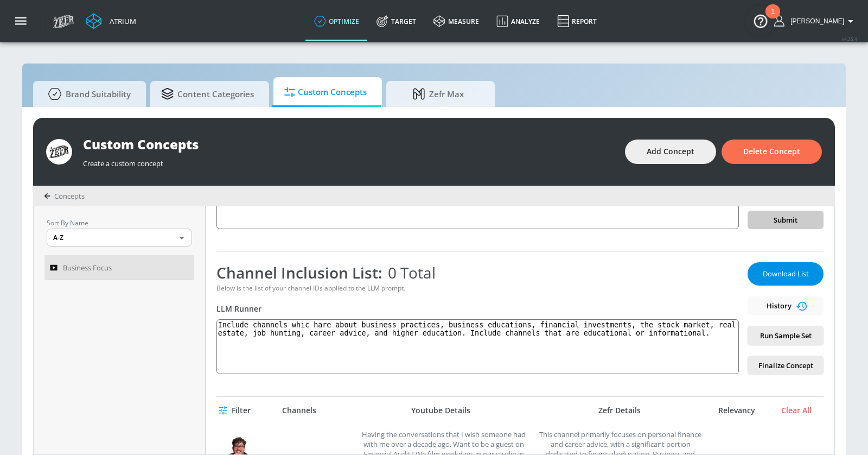 Image resolution: width=868 pixels, height=455 pixels. What do you see at coordinates (456, 21) in the screenshot?
I see `a: measure` at bounding box center [456, 21].